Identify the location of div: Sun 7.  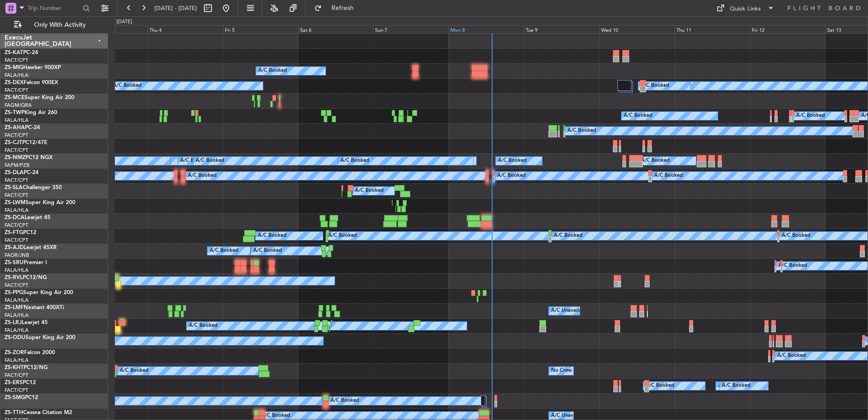
(411, 29).